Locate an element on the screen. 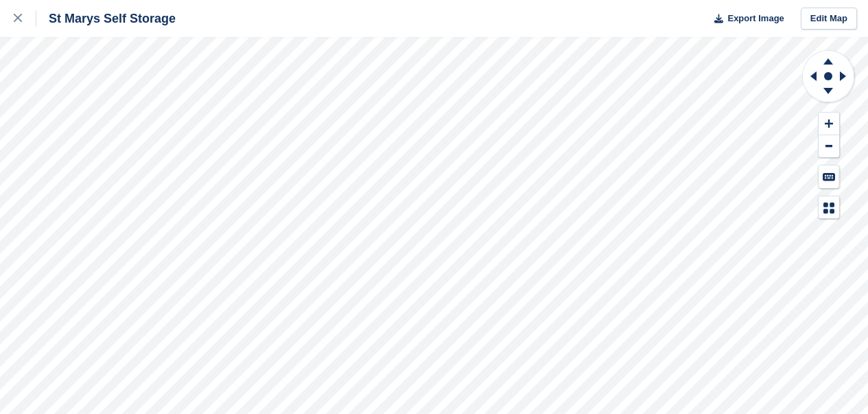  span: Export Image is located at coordinates (756, 19).